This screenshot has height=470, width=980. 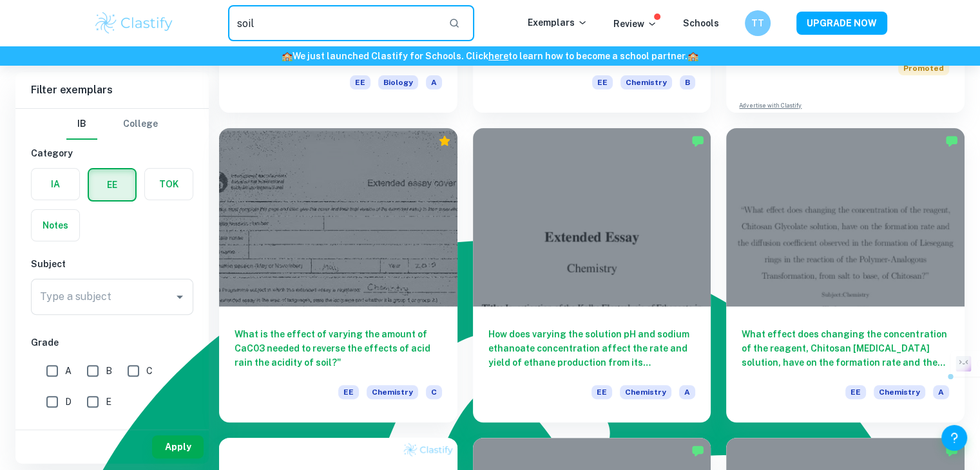 What do you see at coordinates (954, 438) in the screenshot?
I see `button: Help and Feedback` at bounding box center [954, 438].